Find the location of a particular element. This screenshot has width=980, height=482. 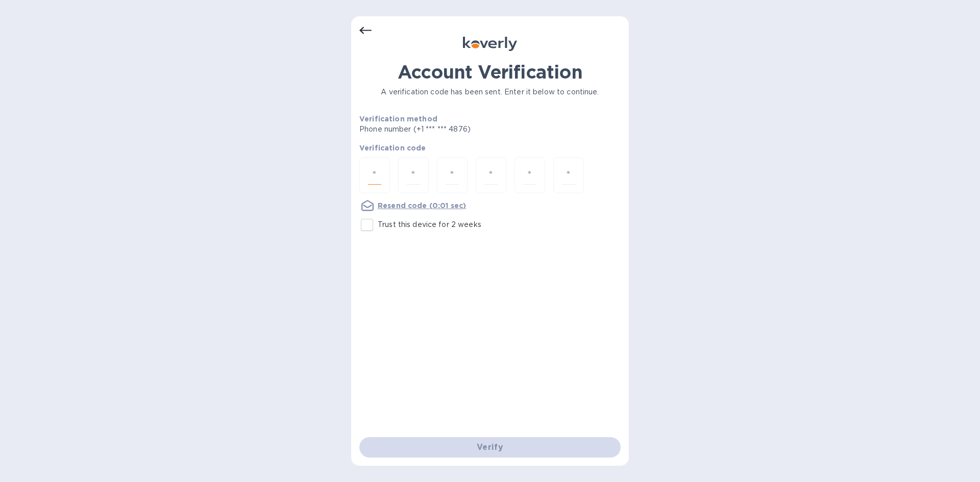

u: Resend code (0:01 sec) is located at coordinates (421, 205).